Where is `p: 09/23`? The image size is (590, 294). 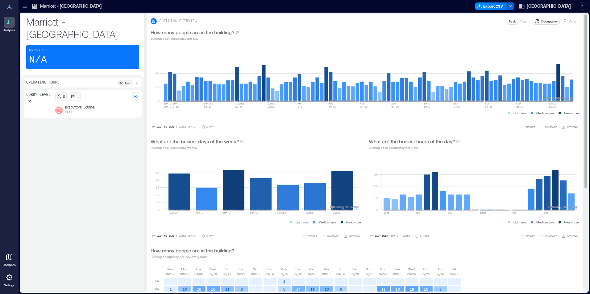 p: 09/23 is located at coordinates (397, 274).